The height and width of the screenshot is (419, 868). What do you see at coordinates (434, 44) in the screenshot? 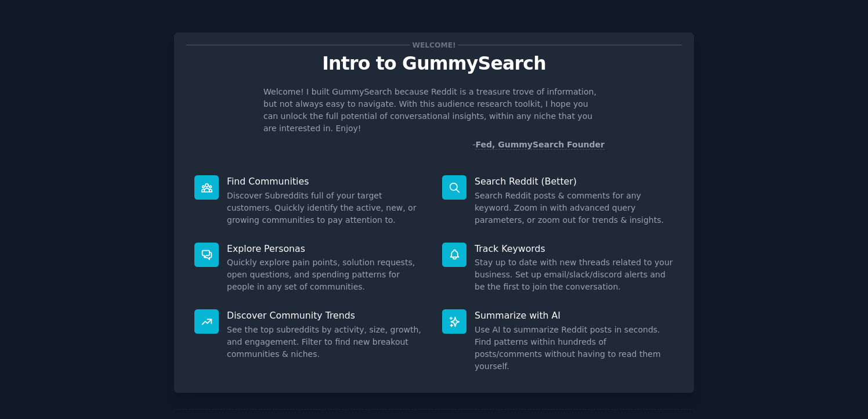
I see `span: Welcome!` at bounding box center [434, 44].